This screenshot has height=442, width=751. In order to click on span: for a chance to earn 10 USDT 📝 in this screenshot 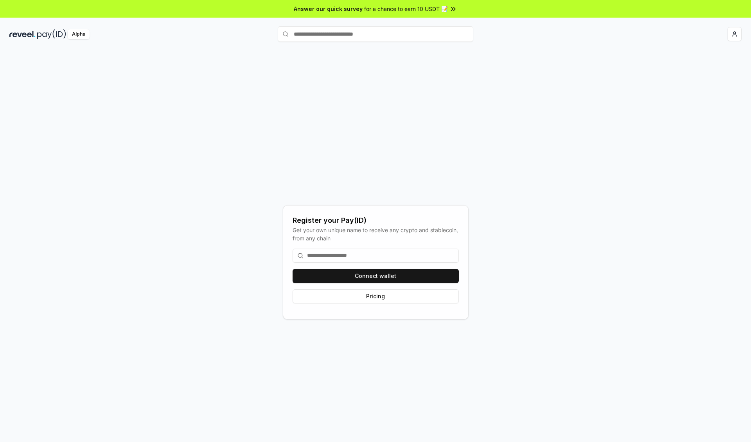, I will do `click(406, 9)`.